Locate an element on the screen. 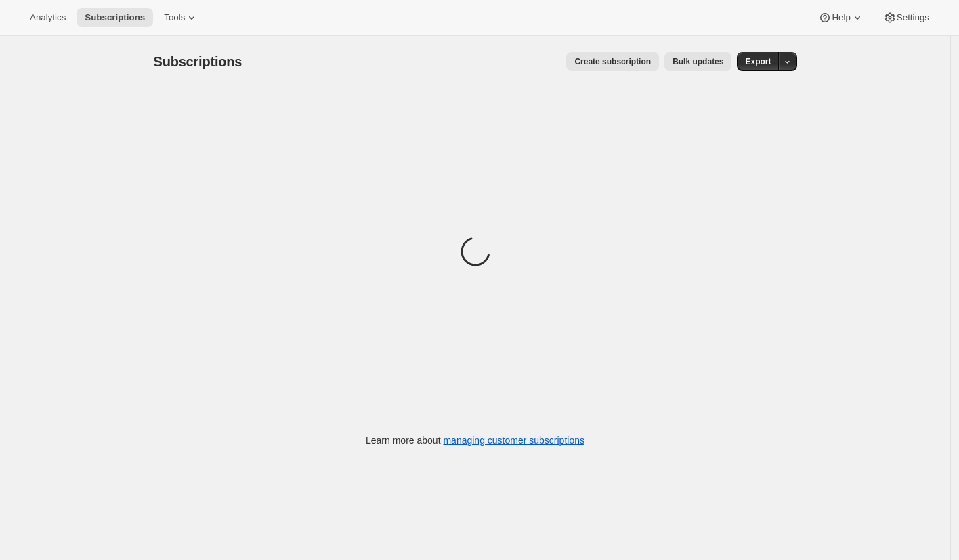 The image size is (959, 560). button: Bulk updates is located at coordinates (698, 61).